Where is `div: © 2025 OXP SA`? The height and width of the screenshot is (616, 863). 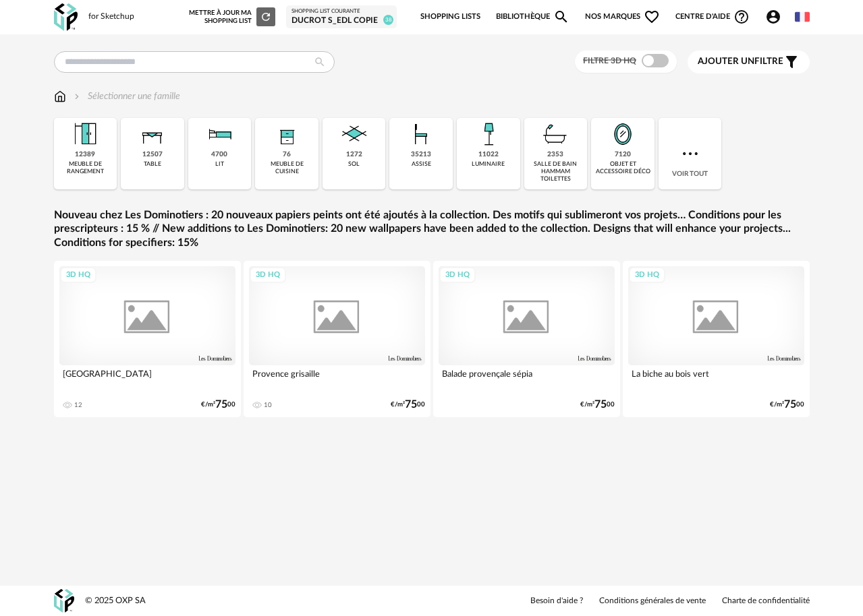 div: © 2025 OXP SA is located at coordinates (115, 601).